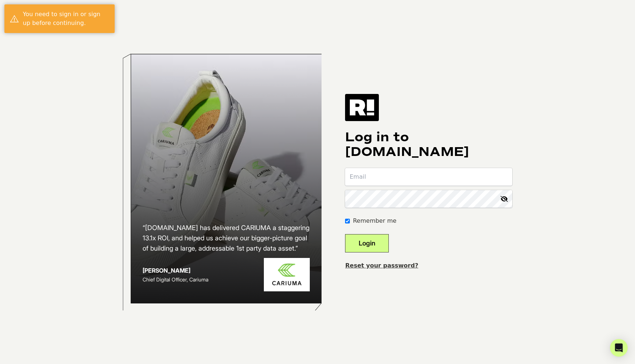 Image resolution: width=635 pixels, height=364 pixels. I want to click on img: Retention.com, so click(362, 108).